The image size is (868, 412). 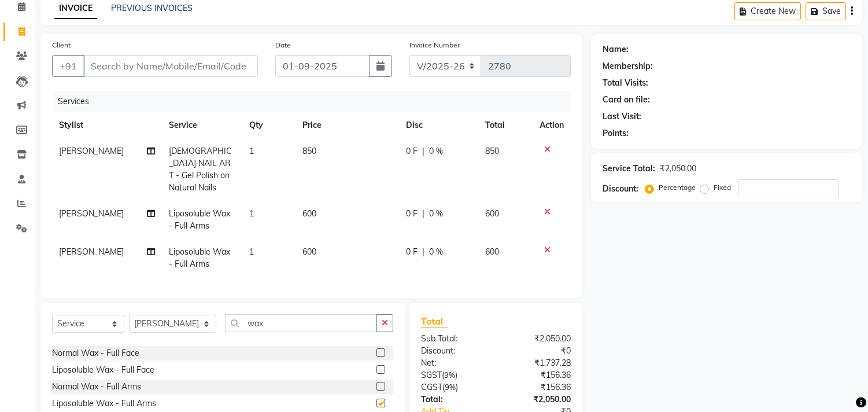 What do you see at coordinates (170, 66) in the screenshot?
I see `input: Search by Name/Mobile/Email/Code` at bounding box center [170, 66].